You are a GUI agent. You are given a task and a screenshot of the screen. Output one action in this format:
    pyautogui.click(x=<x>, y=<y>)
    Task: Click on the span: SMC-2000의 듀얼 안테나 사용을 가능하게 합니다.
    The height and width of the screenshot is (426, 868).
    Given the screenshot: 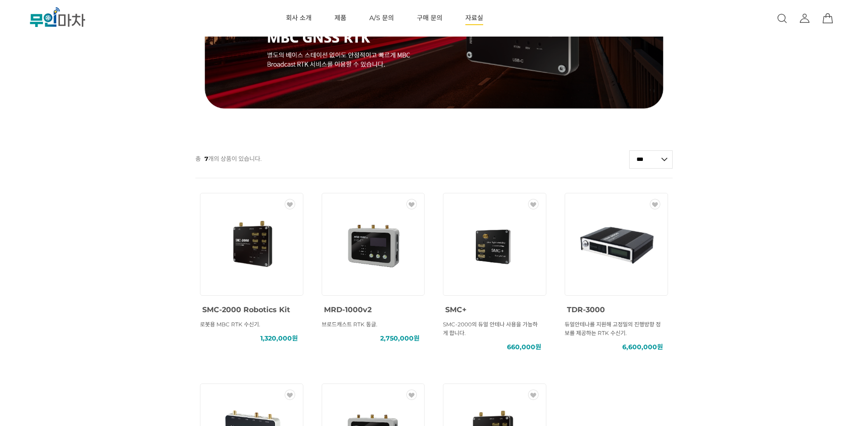 What is the action you would take?
    pyautogui.click(x=490, y=329)
    